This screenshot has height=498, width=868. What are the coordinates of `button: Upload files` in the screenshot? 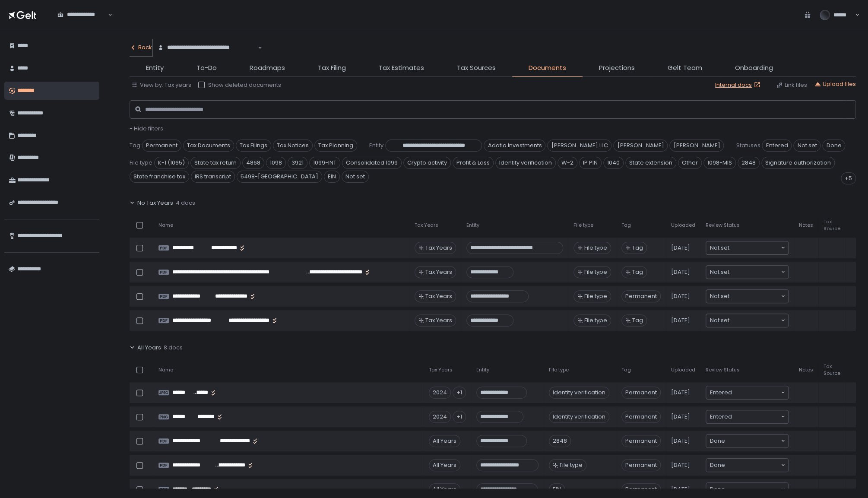 It's located at (835, 84).